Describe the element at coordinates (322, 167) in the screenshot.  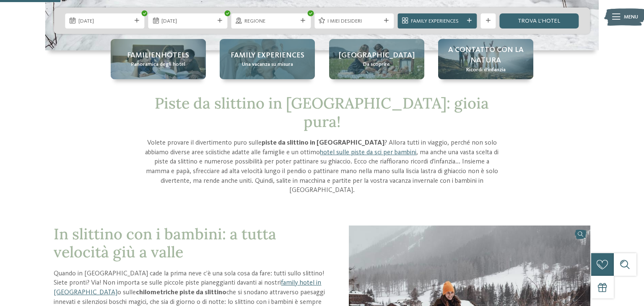
I see `p: Volete provare il divertimento puro sulle ? Allora tutti in viaggio, perché non solo abbiamo dive...` at that location.